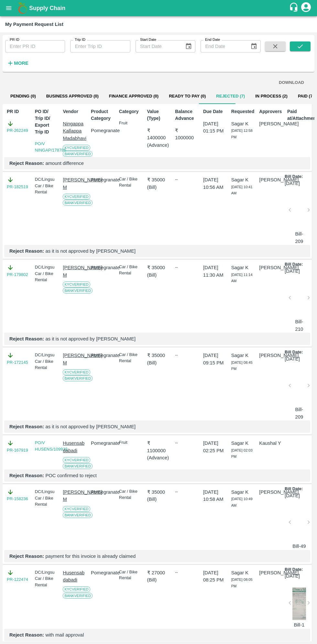 The height and width of the screenshot is (644, 317). I want to click on p: Ningappa Kallappa Madabhavi, so click(74, 131).